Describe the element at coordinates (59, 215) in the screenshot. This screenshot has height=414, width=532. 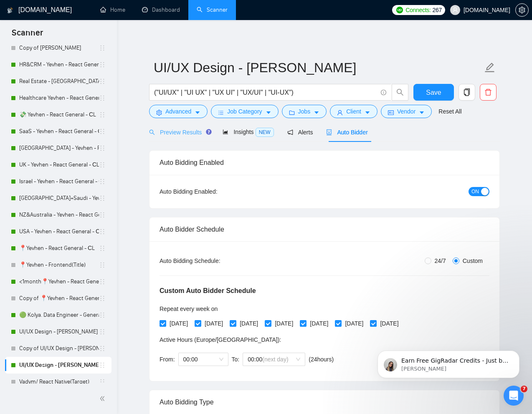
I see `a: NZ&Australia - Yevhen - React General - СL` at that location.